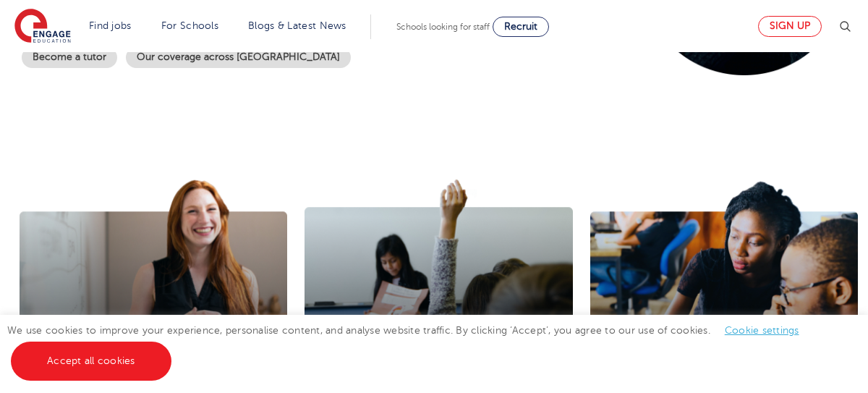 The image size is (868, 393). Describe the element at coordinates (110, 25) in the screenshot. I see `a: Find jobs` at that location.